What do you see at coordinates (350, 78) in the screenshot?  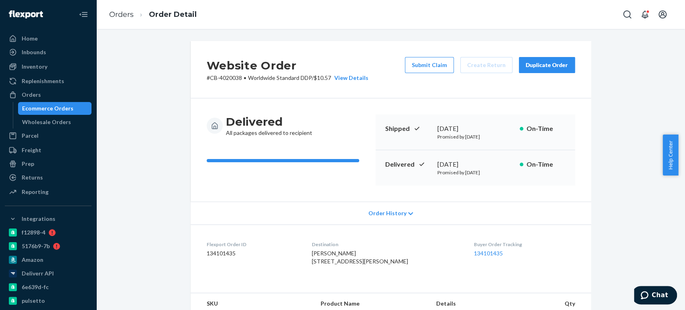 I see `button: View Details` at bounding box center [350, 78].